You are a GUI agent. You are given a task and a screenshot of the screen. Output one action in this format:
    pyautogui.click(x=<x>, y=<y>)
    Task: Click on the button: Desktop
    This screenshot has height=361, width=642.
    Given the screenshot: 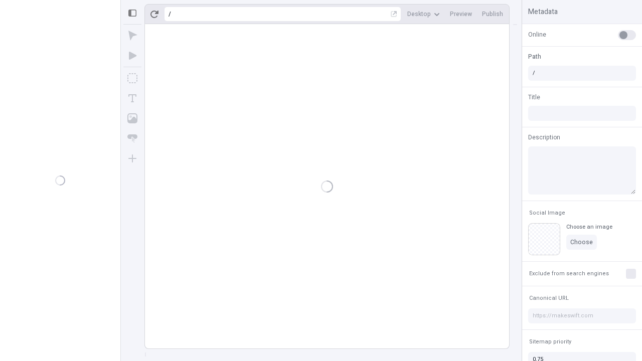 What is the action you would take?
    pyautogui.click(x=423, y=14)
    